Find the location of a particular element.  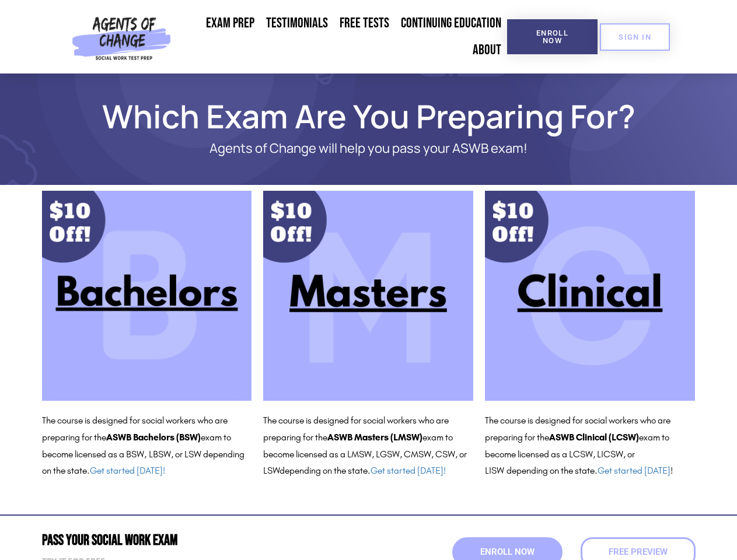

span: Free Preview is located at coordinates (638, 552).